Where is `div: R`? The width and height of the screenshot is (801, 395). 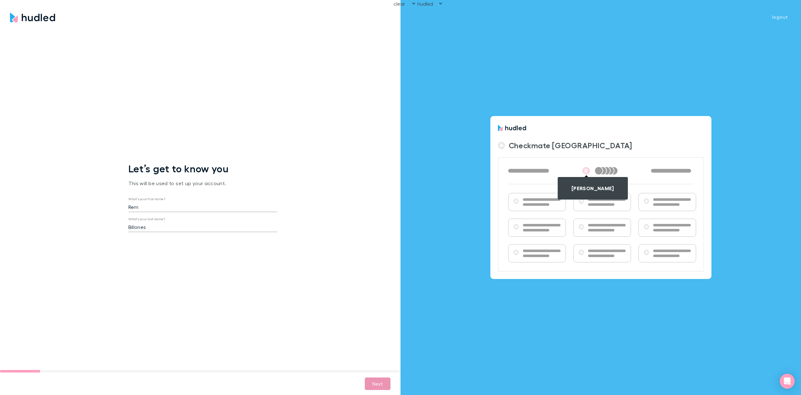 div: R is located at coordinates (586, 171).